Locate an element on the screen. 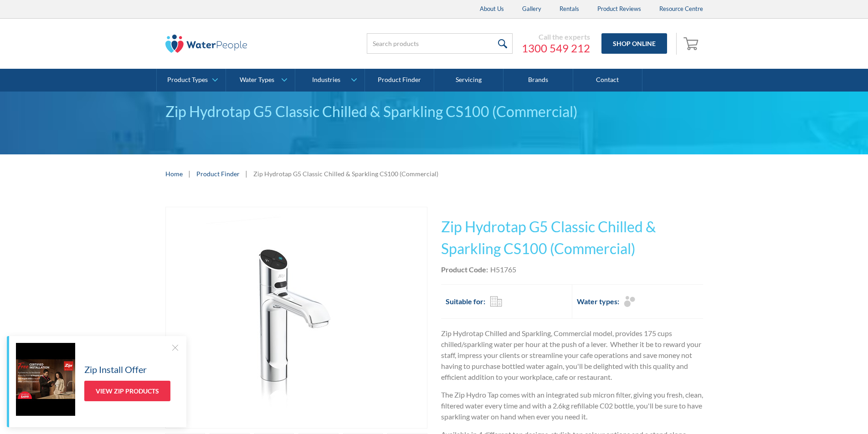 The image size is (868, 434). a: 1300 549 212 is located at coordinates (556, 48).